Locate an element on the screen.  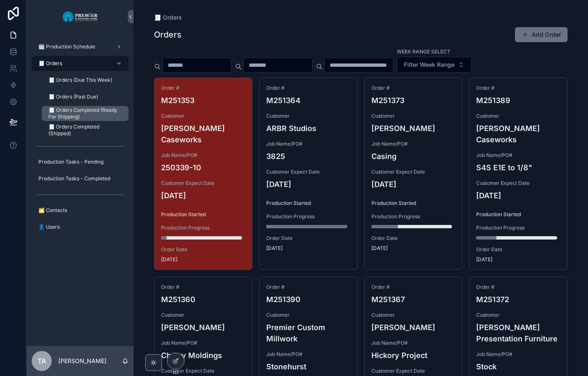
h4: Stock is located at coordinates (518, 367).